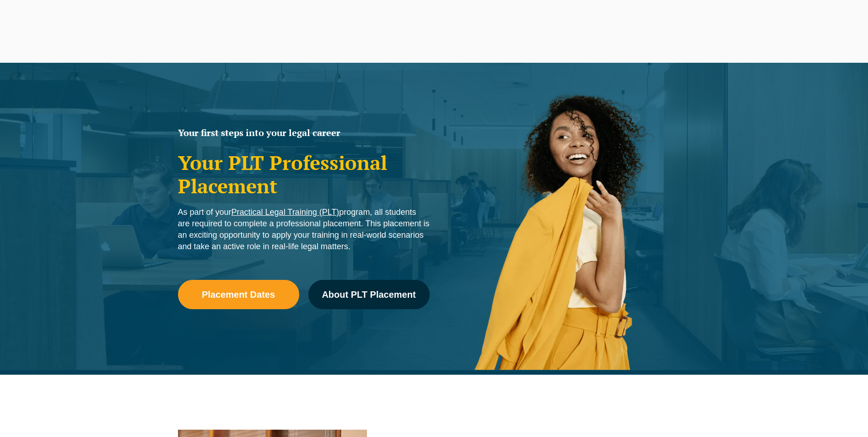 The image size is (868, 437). Describe the element at coordinates (304, 229) in the screenshot. I see `span: As part of your program, all students are required to complete a professional placement. This pla...` at that location.